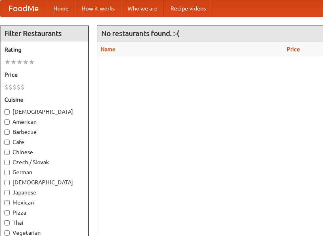 This screenshot has width=323, height=236. I want to click on input: Vegetarian, so click(7, 233).